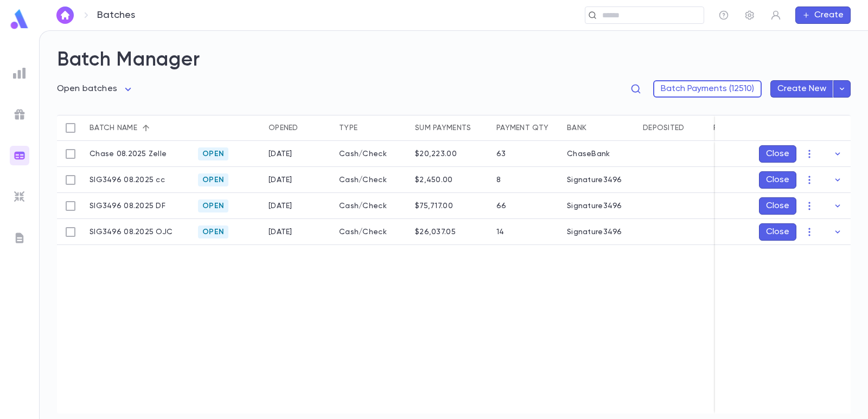  Describe the element at coordinates (436, 154) in the screenshot. I see `div: $20,223.00` at that location.